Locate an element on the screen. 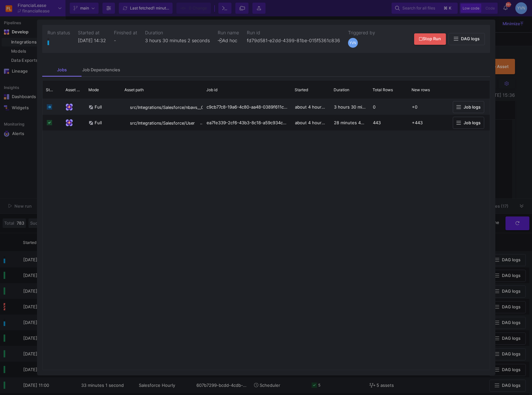 The height and width of the screenshot is (395, 532). span: Status is located at coordinates (50, 90).